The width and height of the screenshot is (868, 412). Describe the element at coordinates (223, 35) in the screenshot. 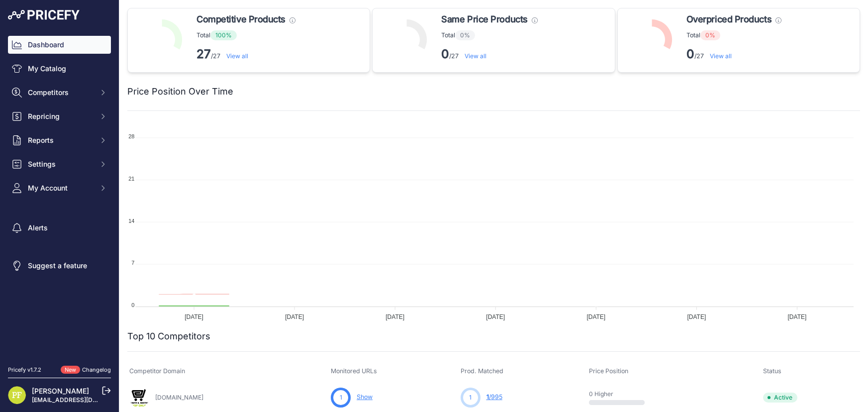

I see `span: 100%` at that location.